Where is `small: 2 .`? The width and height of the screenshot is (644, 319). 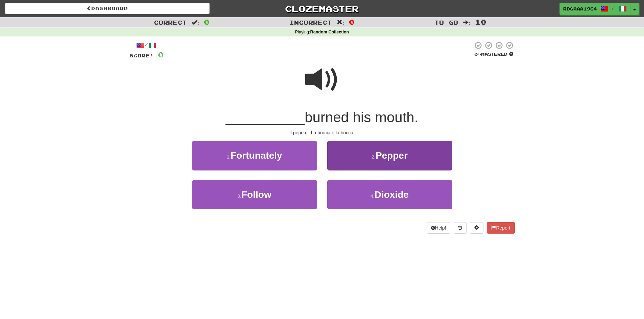 small: 2 . is located at coordinates (373, 157).